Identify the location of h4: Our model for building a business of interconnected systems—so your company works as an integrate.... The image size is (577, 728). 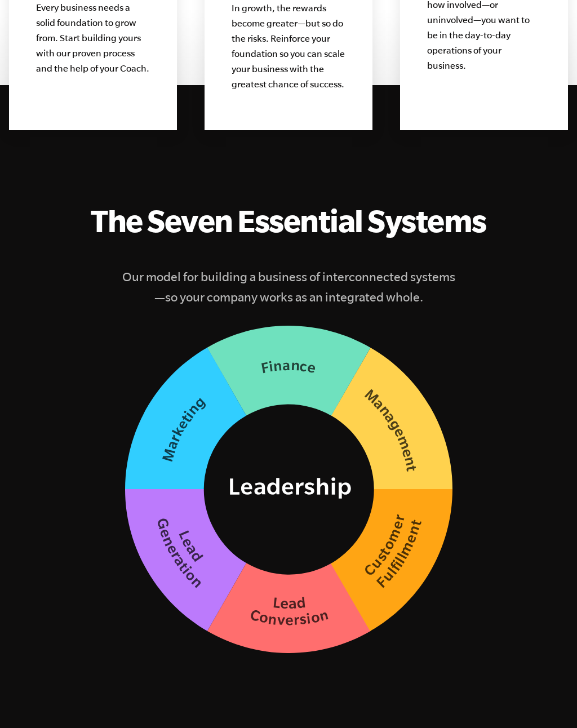
(288, 287).